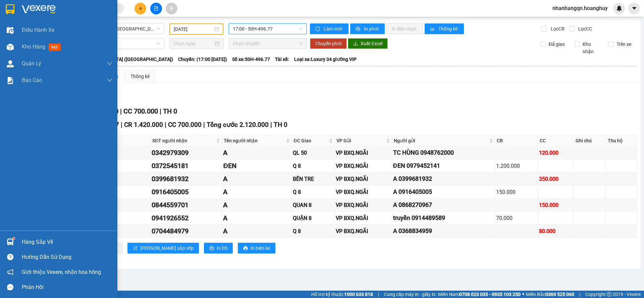 This screenshot has width=644, height=298. I want to click on span: Tổng cước 2.120.000, so click(237, 125).